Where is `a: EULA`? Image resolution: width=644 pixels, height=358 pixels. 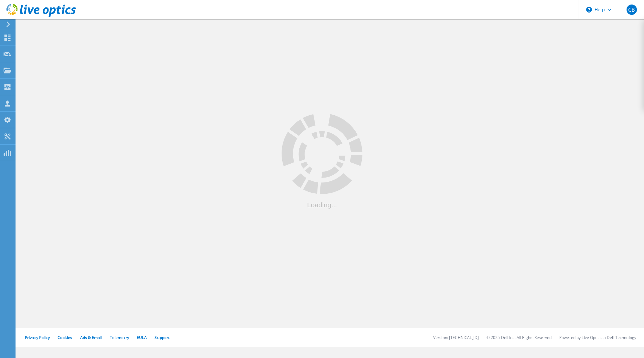 a: EULA is located at coordinates (141, 337).